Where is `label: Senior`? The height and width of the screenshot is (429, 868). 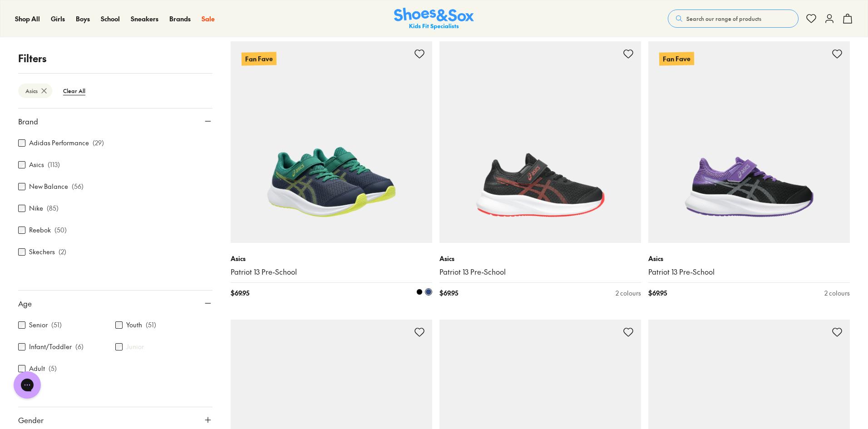
label: Senior is located at coordinates (38, 325).